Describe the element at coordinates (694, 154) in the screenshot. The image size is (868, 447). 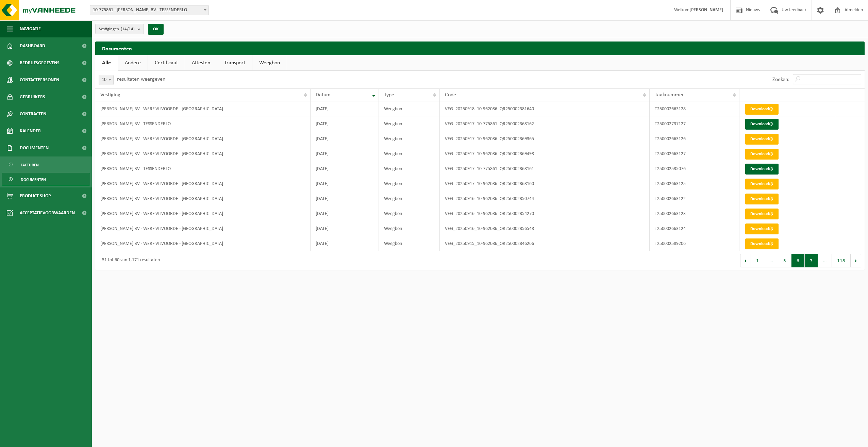
I see `td: T250002663127` at that location.